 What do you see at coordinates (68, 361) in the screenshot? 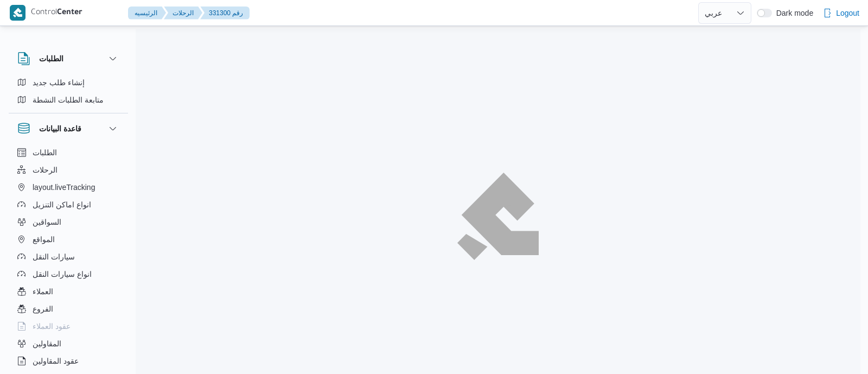
I see `button: عقود المقاولين` at bounding box center [68, 361].